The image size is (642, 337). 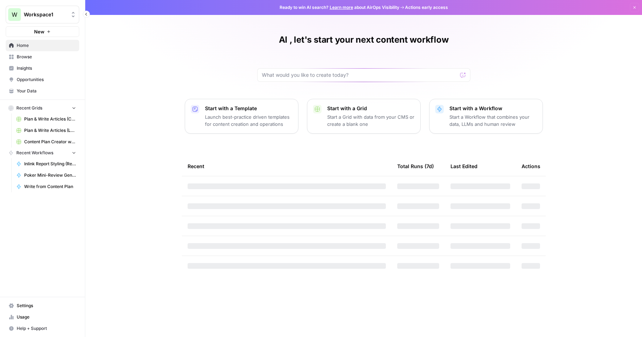 What do you see at coordinates (42, 46) in the screenshot?
I see `a: Home` at bounding box center [42, 46].